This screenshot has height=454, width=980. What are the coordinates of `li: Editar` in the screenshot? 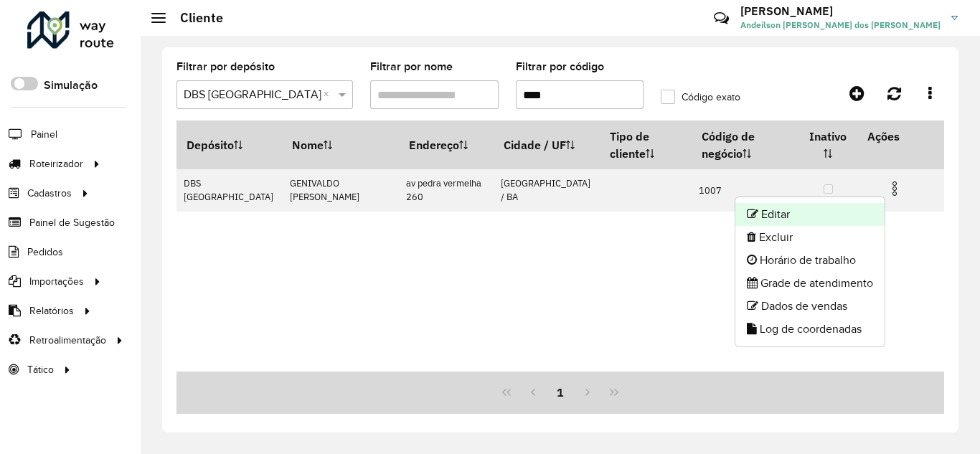 It's located at (810, 215).